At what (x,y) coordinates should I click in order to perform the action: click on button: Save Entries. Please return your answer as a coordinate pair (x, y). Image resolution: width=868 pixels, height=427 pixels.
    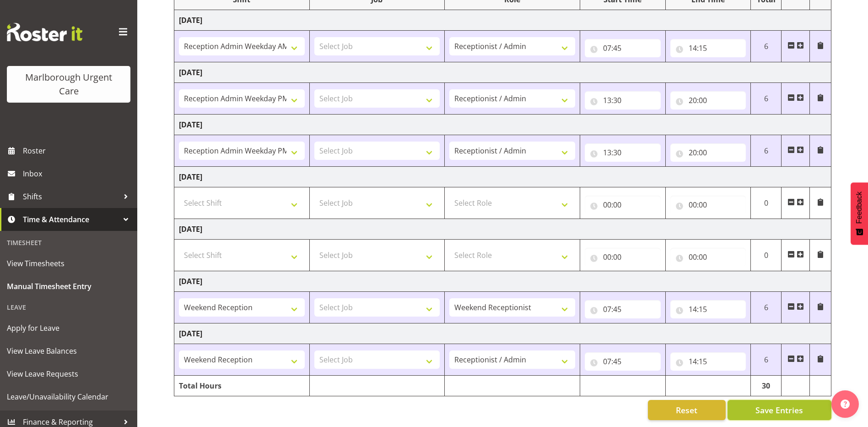
    Looking at the image, I should click on (780, 409).